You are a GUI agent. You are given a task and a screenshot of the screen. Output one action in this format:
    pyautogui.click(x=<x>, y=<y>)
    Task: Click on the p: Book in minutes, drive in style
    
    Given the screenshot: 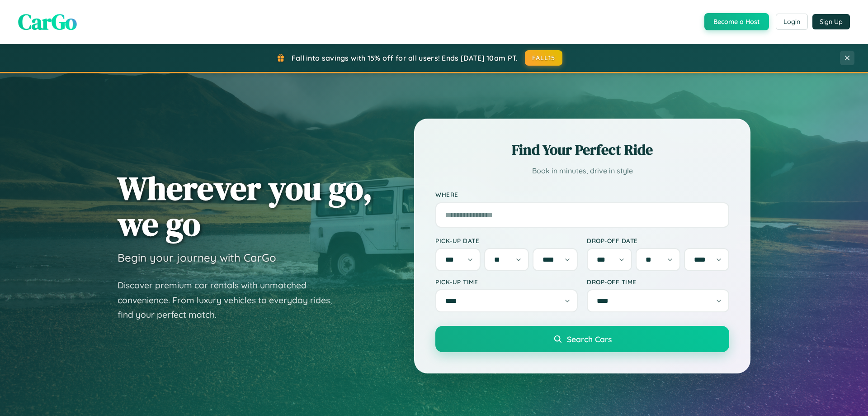 What is the action you would take?
    pyautogui.click(x=582, y=171)
    